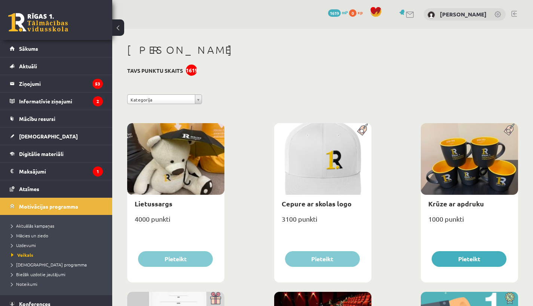 This screenshot has height=306, width=533. Describe the element at coordinates (509, 299) in the screenshot. I see `img: Atlaide` at that location.